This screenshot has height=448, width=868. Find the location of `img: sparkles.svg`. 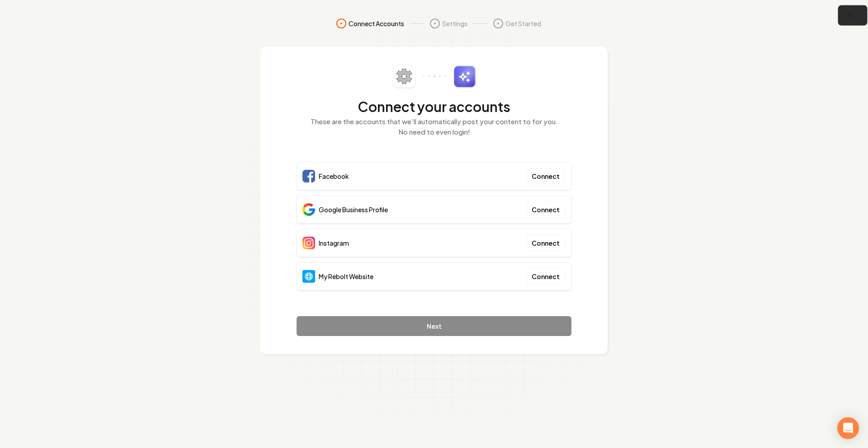

img: sparkles.svg is located at coordinates (464, 76).